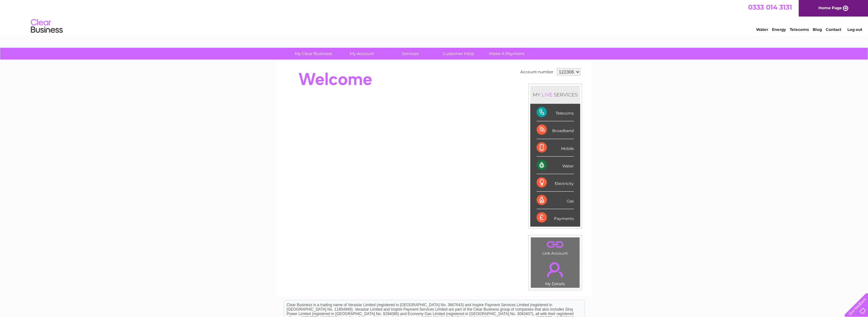 This screenshot has height=317, width=868. Describe the element at coordinates (313, 54) in the screenshot. I see `a: My Clear Business` at that location.